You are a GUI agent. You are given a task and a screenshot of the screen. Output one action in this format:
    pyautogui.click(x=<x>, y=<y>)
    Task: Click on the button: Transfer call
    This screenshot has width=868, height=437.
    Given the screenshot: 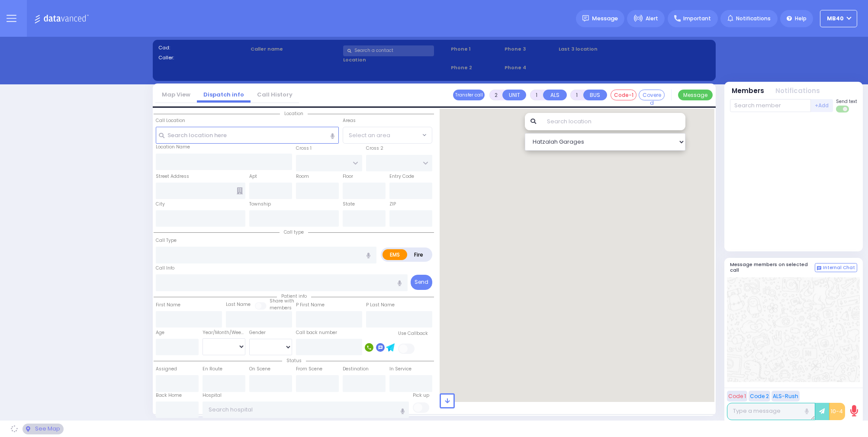 What is the action you would take?
    pyautogui.click(x=468, y=95)
    